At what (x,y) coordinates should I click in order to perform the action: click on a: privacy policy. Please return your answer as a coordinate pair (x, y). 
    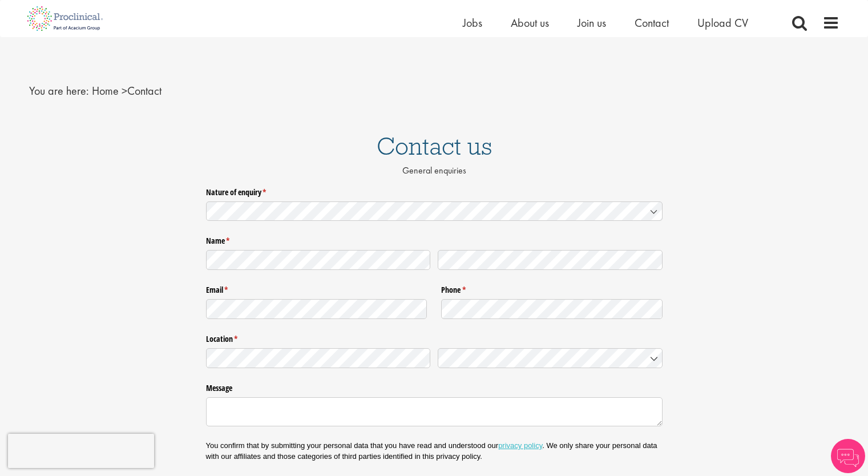
    Looking at the image, I should click on (520, 445).